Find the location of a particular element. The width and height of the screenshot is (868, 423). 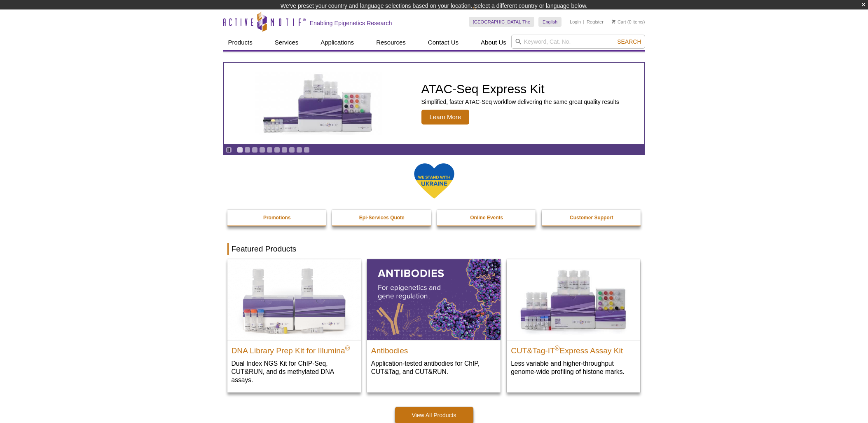

strong: Promotions is located at coordinates (277, 218).